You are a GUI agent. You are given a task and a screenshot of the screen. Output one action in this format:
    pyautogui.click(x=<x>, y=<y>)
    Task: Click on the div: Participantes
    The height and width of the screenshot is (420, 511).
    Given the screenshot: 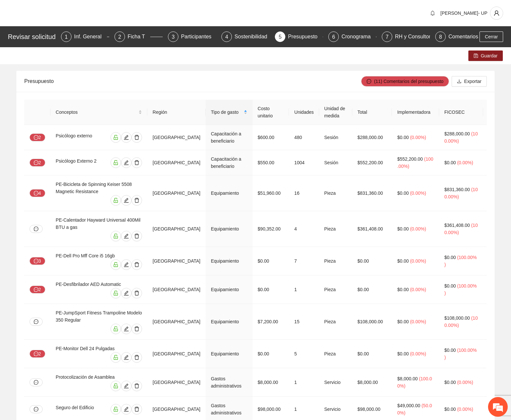 What is the action you would take?
    pyautogui.click(x=199, y=37)
    